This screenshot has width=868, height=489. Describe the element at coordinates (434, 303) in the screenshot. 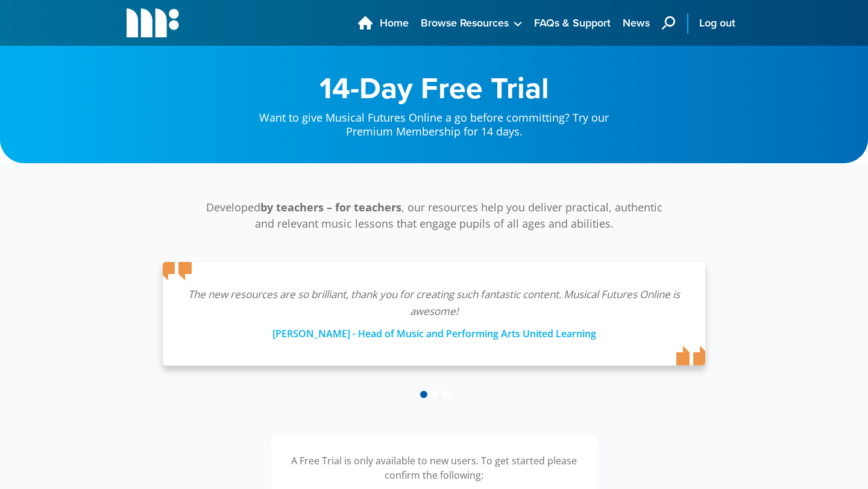

I see `p: The new resources are so brilliant, thank you for creating such fantastic content. Musical Future...` at that location.